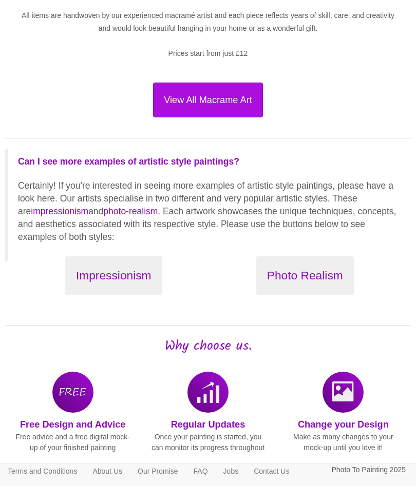 Image resolution: width=416 pixels, height=486 pixels. Describe the element at coordinates (343, 443) in the screenshot. I see `p: Make as many changes to your mock-up until you love it!` at that location.